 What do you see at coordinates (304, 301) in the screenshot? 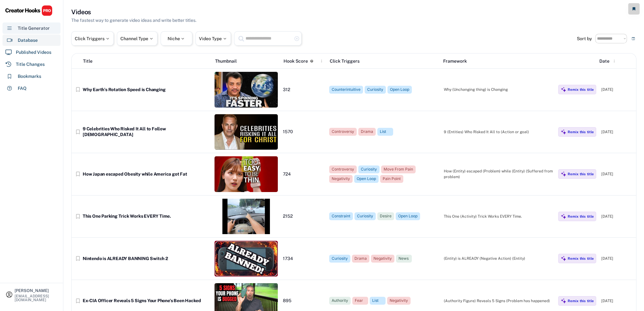
I see `div: 895` at bounding box center [304, 301].